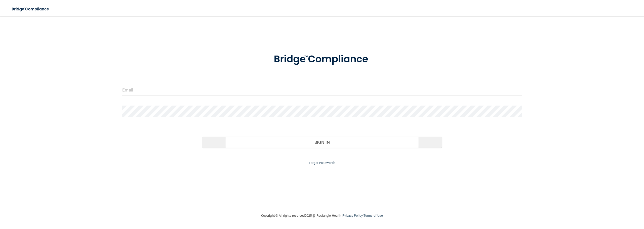 The image size is (644, 229). I want to click on div: Copyright © All rights reserved 2025 @ Rectangle Health | |, so click(322, 216).